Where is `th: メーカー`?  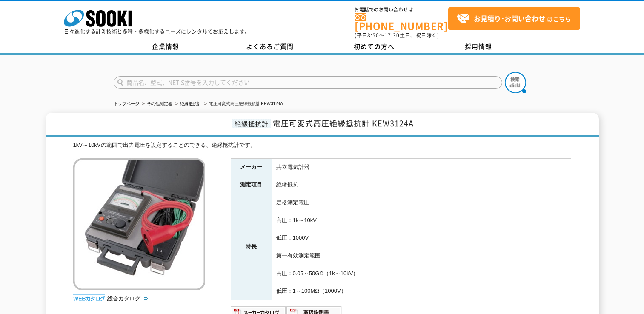 th: メーカー is located at coordinates (251, 167).